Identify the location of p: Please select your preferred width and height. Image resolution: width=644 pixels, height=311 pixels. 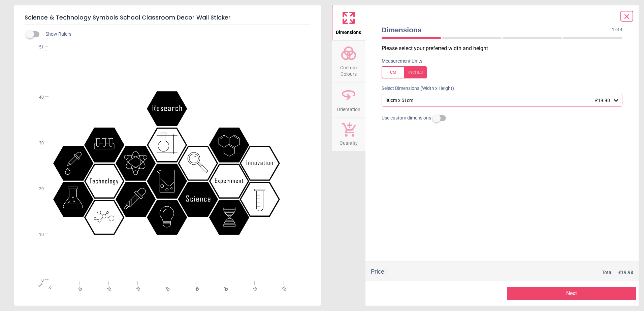
(504, 49).